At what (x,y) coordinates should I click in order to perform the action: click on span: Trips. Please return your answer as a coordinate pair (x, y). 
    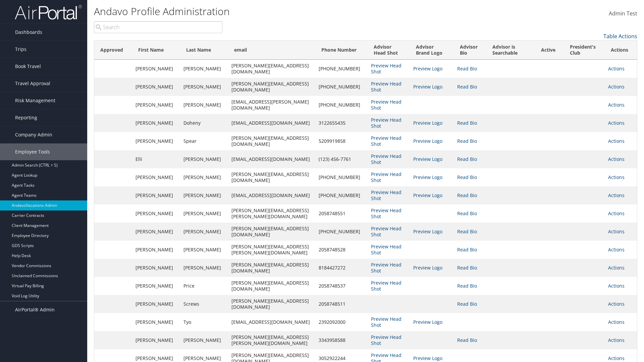
    Looking at the image, I should click on (21, 50).